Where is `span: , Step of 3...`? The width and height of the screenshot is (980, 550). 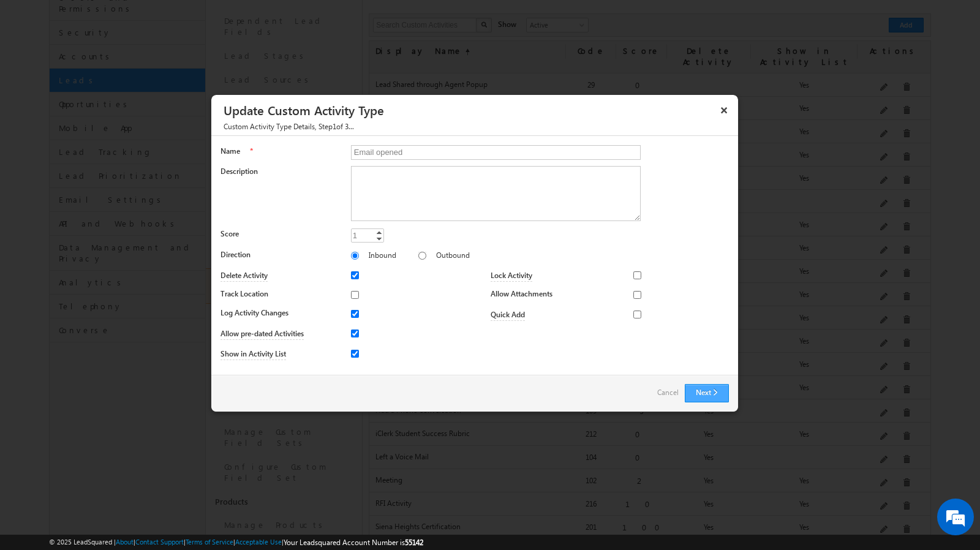
span: , Step of 3... is located at coordinates (289, 126).